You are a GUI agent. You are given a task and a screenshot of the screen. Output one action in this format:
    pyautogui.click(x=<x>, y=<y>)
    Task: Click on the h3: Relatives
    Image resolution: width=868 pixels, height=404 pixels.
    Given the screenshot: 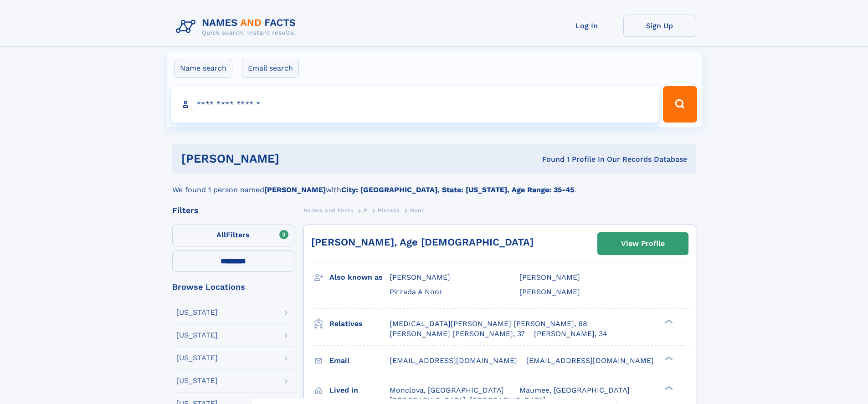 What is the action you would take?
    pyautogui.click(x=360, y=324)
    